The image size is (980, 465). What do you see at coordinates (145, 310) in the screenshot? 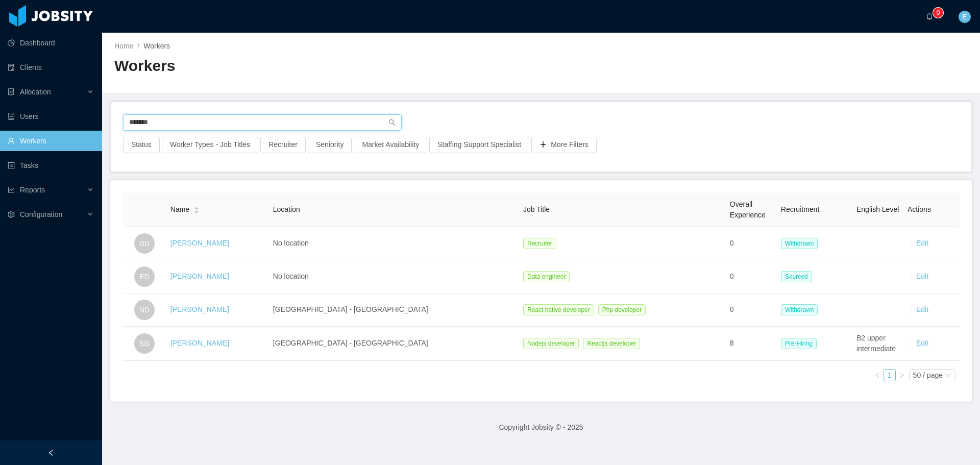
I see `span: ND` at bounding box center [145, 310].